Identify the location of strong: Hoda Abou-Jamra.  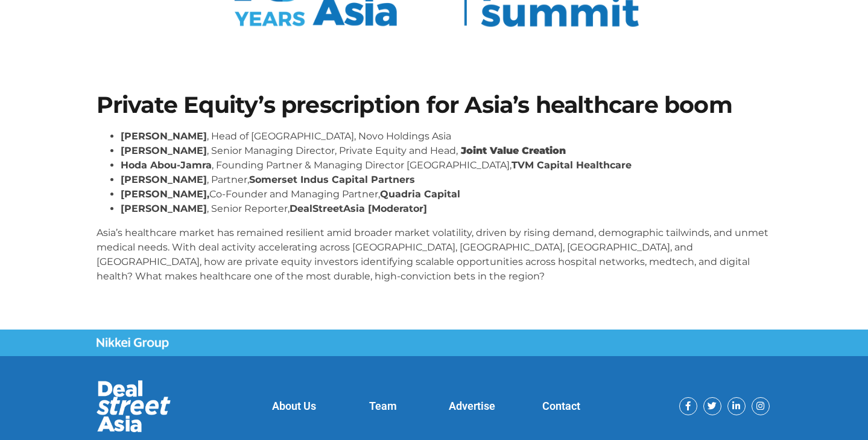
(166, 165).